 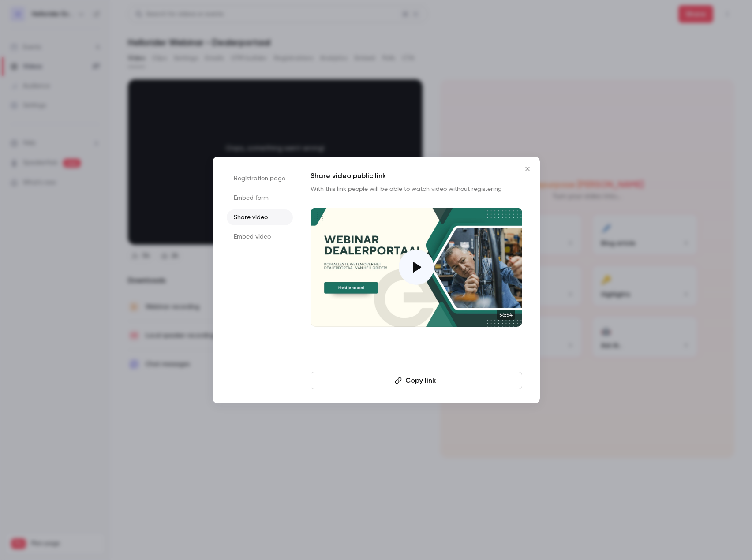 I want to click on li: Share video, so click(x=260, y=217).